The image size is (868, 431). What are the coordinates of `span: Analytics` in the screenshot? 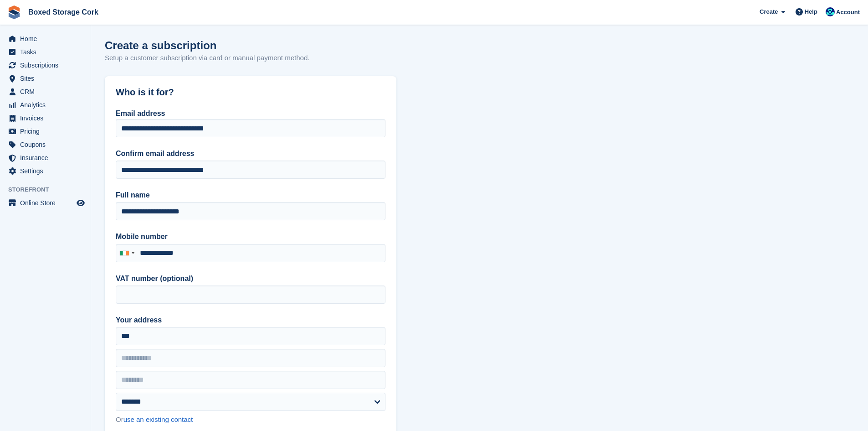 It's located at (47, 105).